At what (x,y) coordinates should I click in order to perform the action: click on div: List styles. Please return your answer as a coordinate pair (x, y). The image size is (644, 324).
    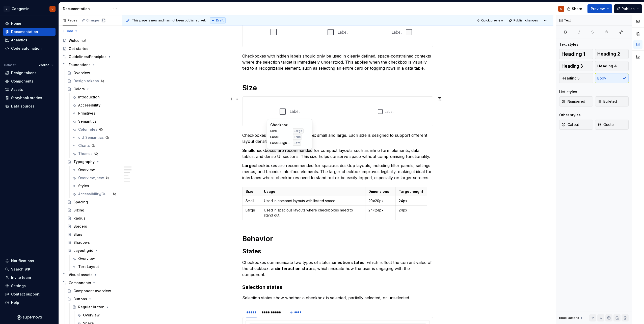
    Looking at the image, I should click on (568, 92).